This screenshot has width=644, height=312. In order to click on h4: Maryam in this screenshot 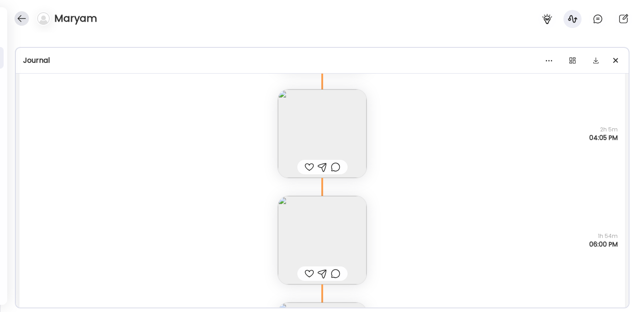, I will do `click(76, 18)`.